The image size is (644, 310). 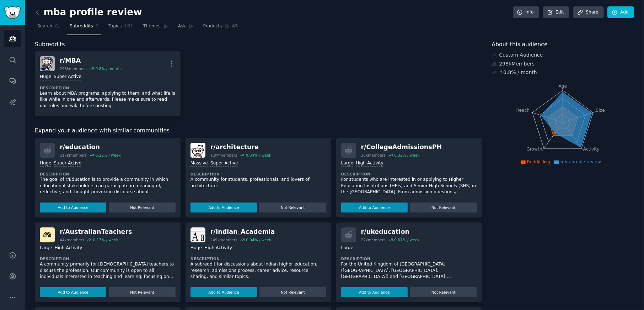 What do you see at coordinates (88, 12) in the screenshot?
I see `h2: mba profile review` at bounding box center [88, 12].